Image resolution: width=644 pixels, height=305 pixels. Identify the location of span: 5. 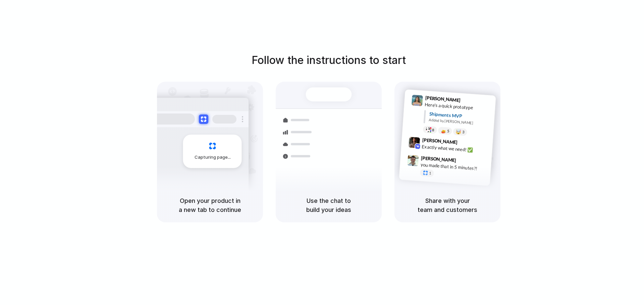
(448, 131).